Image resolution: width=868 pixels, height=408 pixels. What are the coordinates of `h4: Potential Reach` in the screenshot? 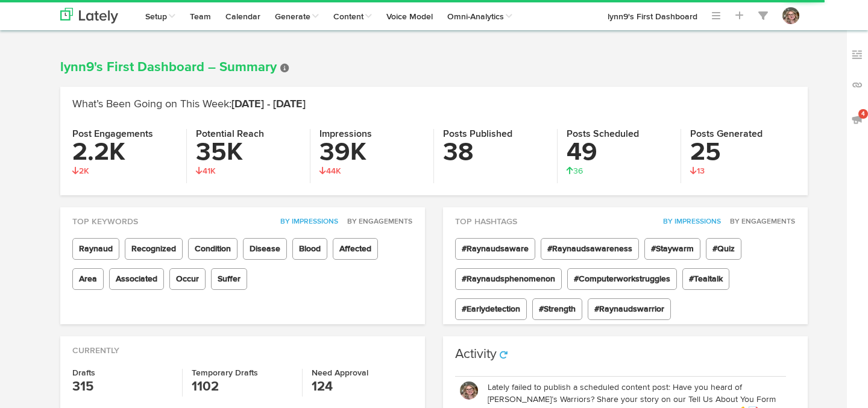 It's located at (249, 134).